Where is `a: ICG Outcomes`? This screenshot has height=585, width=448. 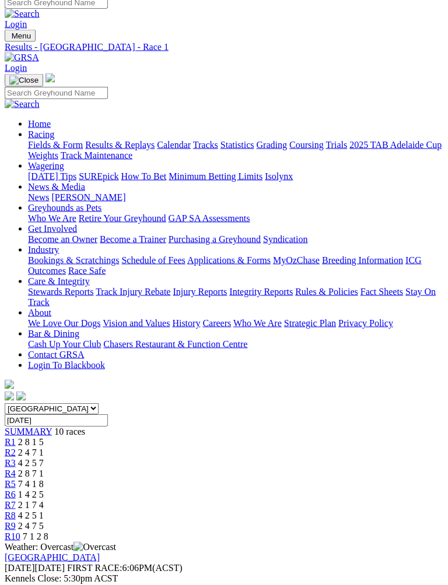
a: ICG Outcomes is located at coordinates (224, 265).